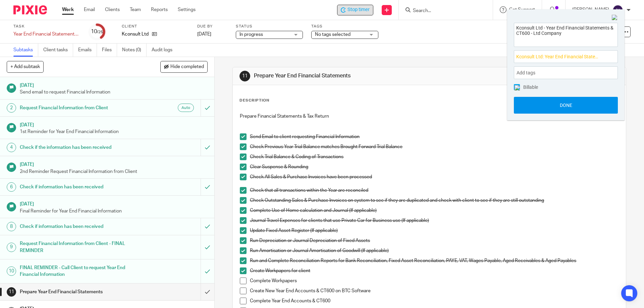  What do you see at coordinates (43, 41) in the screenshot?
I see `div: Domain Overview` at bounding box center [43, 41].